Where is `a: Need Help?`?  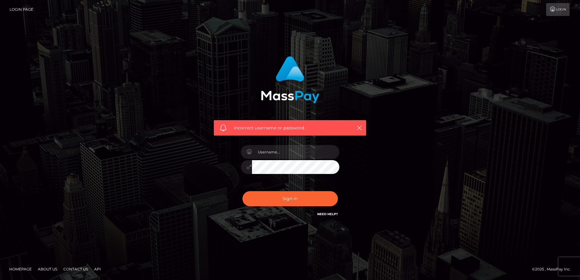 a: Need Help? is located at coordinates (327, 214).